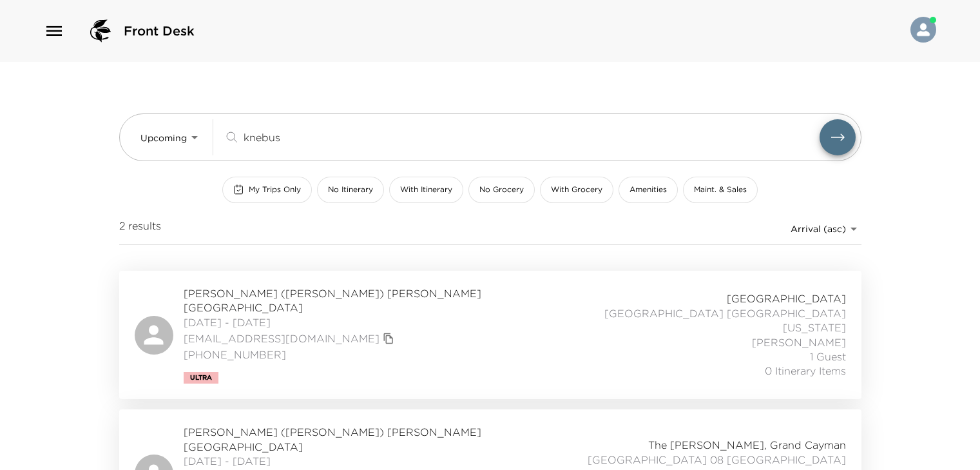  I want to click on span: Upcoming, so click(164, 138).